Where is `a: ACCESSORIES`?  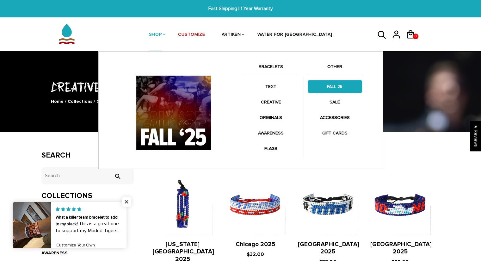
a: ACCESSORIES is located at coordinates (335, 117).